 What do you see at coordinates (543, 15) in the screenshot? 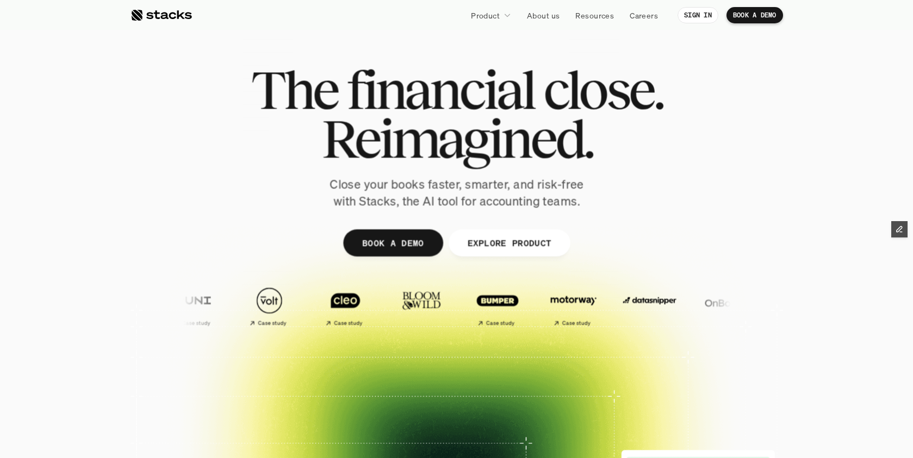
I see `a: About us` at bounding box center [543, 15].